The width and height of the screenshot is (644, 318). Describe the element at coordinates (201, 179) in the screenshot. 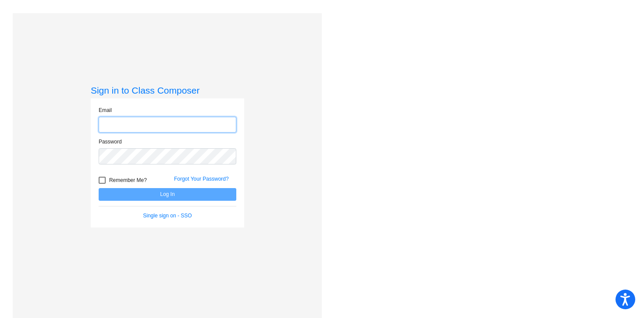

I see `a: Forgot Your Password?` at that location.